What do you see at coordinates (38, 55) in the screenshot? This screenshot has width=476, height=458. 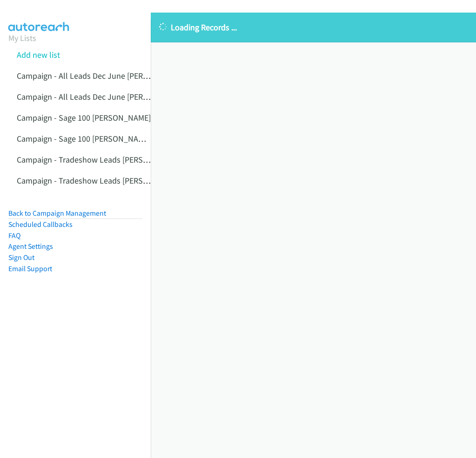 I see `a: Add new list` at bounding box center [38, 55].